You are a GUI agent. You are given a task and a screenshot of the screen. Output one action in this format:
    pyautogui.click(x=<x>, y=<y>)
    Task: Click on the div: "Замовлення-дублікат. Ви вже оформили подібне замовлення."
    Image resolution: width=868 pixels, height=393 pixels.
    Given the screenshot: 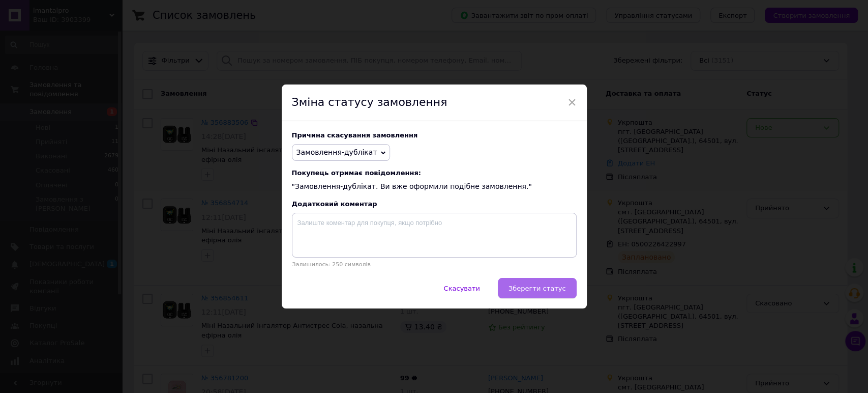 What is the action you would take?
    pyautogui.click(x=434, y=180)
    